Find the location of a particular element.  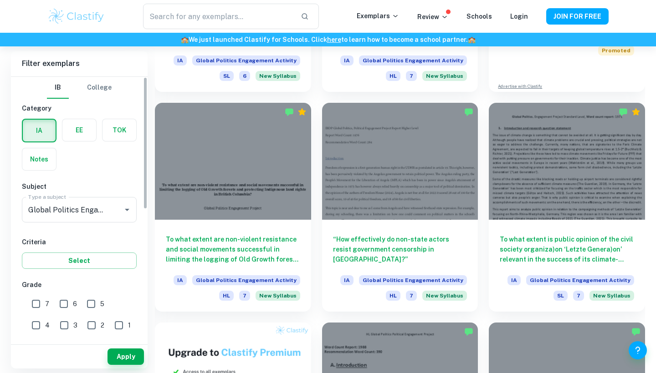

span: 5 is located at coordinates (102, 304).